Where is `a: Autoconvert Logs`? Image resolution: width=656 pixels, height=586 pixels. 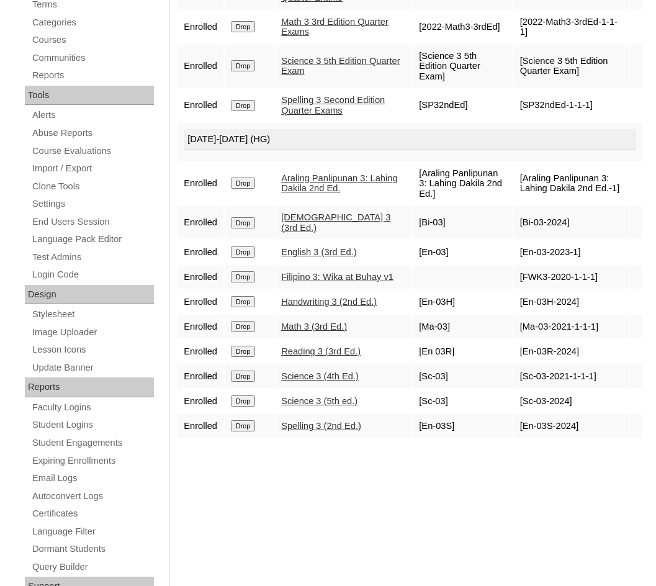
a: Autoconvert Logs is located at coordinates (92, 496).